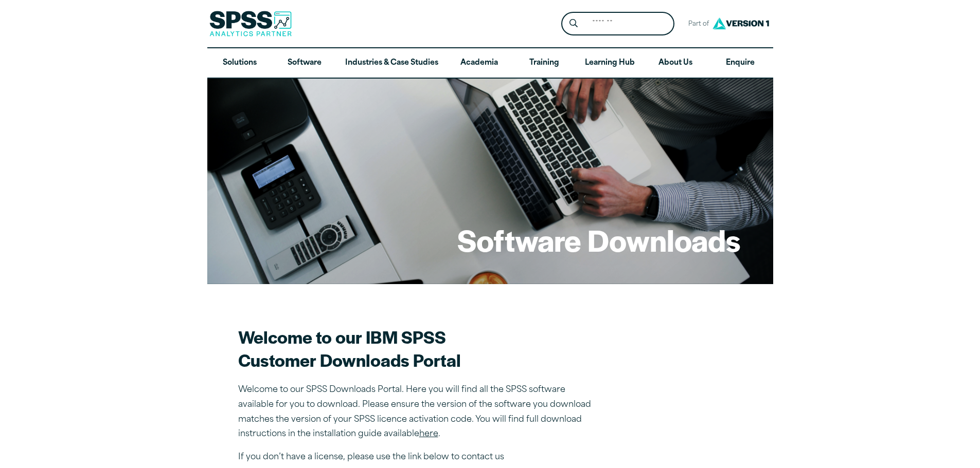 This screenshot has height=468, width=980. What do you see at coordinates (418, 458) in the screenshot?
I see `p: If you don’t have a license, please use the link below to contact us` at bounding box center [418, 458].